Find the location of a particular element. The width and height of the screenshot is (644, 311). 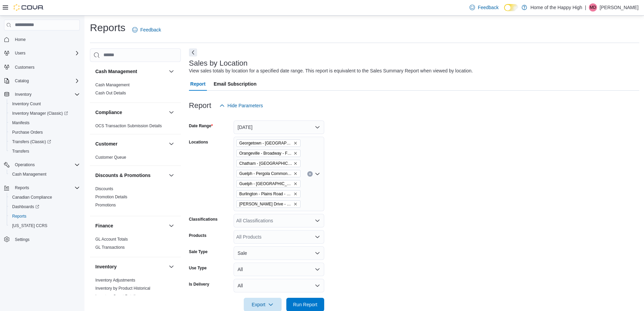

h3: Finance is located at coordinates (104, 226).